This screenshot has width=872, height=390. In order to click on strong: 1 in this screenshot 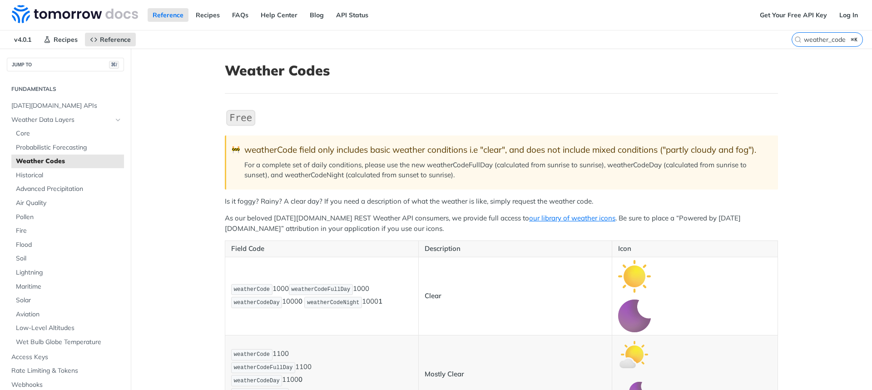, I will do `click(380, 301)`.